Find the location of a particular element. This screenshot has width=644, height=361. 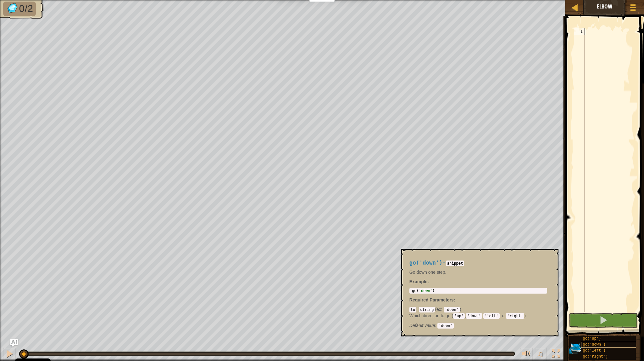

li: Collect the gems. is located at coordinates (20, 9).